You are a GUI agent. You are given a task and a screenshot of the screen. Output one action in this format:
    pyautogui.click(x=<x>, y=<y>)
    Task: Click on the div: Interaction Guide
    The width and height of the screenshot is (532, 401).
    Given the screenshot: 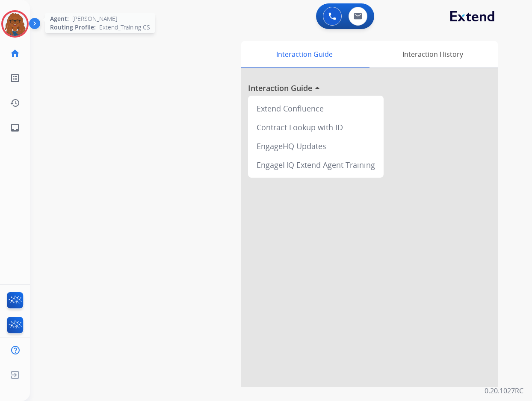 What is the action you would take?
    pyautogui.click(x=304, y=54)
    